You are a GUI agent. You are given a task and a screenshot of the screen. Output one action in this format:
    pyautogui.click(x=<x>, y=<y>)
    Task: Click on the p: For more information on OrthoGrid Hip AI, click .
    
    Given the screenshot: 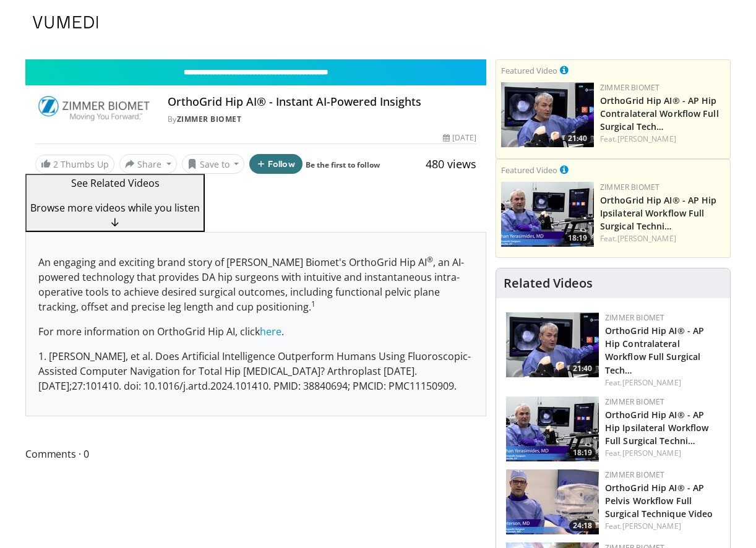 What is the action you would take?
    pyautogui.click(x=256, y=332)
    